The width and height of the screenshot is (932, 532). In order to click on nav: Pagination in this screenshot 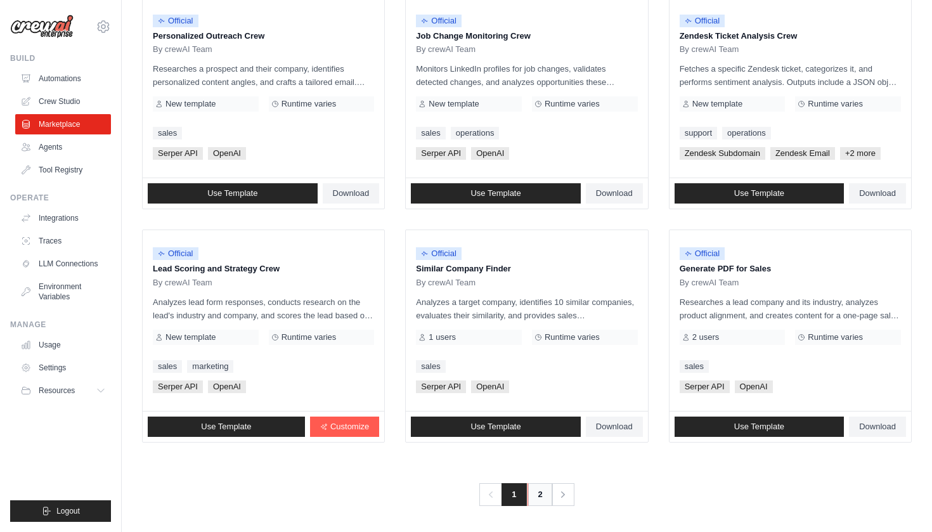, I will do `click(526, 494)`.